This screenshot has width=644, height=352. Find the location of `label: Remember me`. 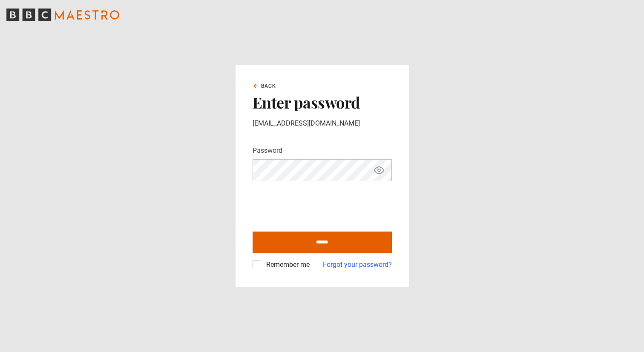

label: Remember me is located at coordinates (286, 265).